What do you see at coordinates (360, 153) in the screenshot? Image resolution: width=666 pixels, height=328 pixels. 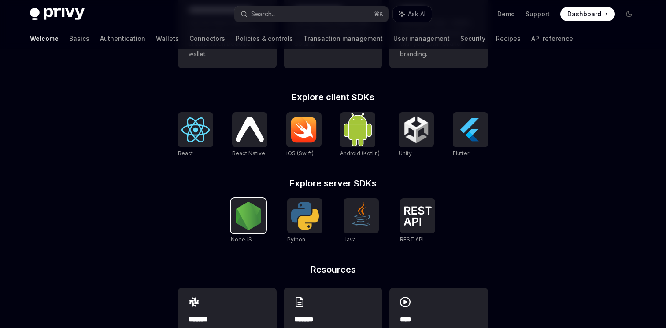 I see `span: Android (Kotlin)` at bounding box center [360, 153].